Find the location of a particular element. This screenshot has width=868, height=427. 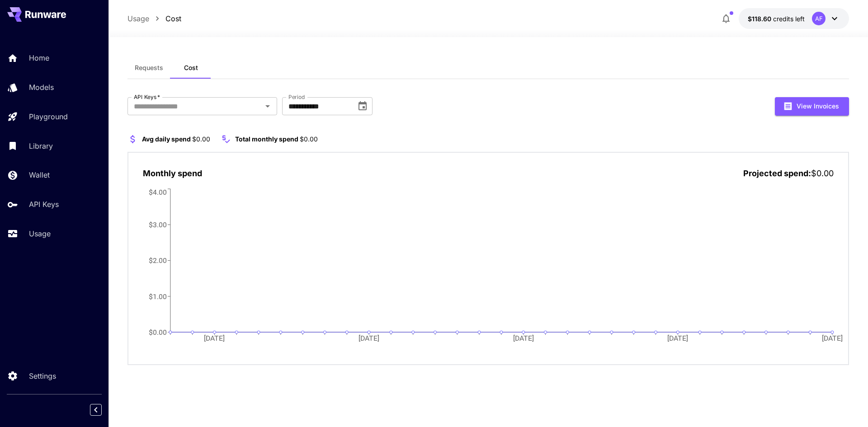

span: Requests is located at coordinates (149, 68).